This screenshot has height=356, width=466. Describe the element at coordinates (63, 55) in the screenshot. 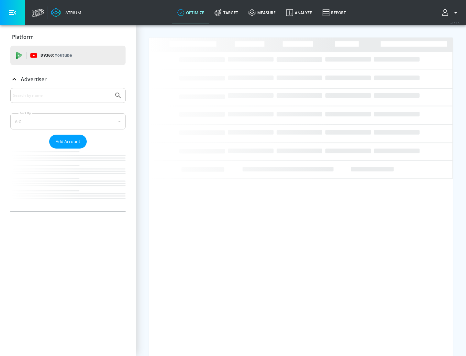

I see `p: Youtube` at that location.